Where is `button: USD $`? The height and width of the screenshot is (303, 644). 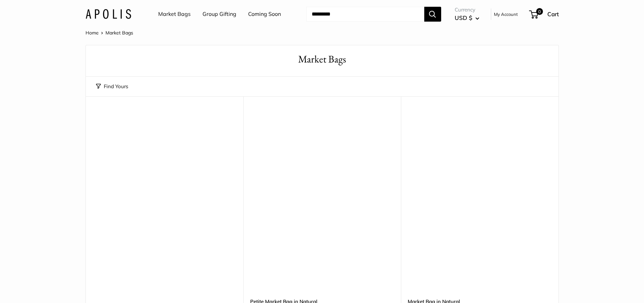 button: USD $ is located at coordinates (467, 18).